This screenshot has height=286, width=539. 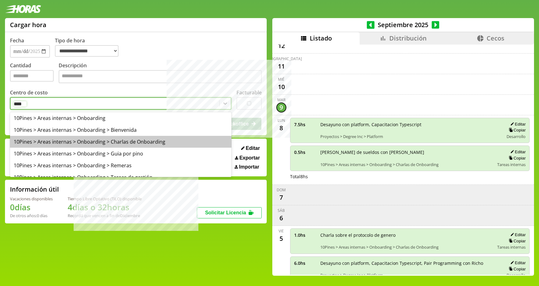 I want to click on div: 10, so click(x=281, y=87).